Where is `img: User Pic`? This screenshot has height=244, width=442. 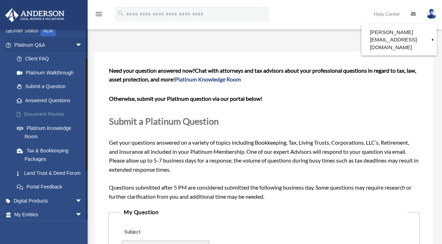 img: User Pic is located at coordinates (431, 14).